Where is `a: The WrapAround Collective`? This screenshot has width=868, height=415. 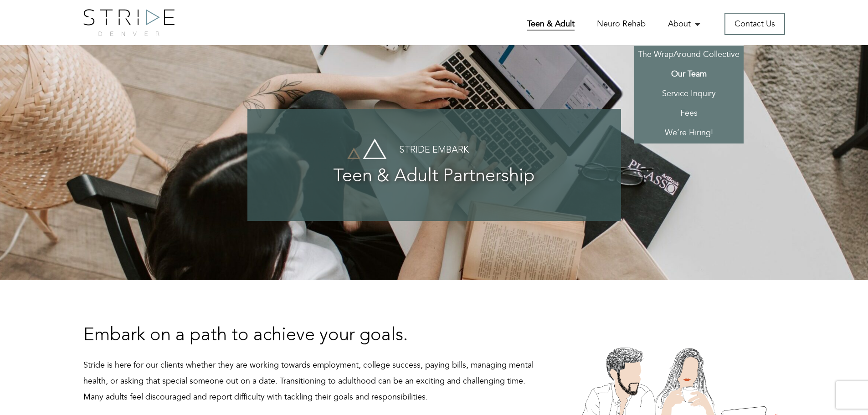 a: The WrapAround Collective is located at coordinates (689, 55).